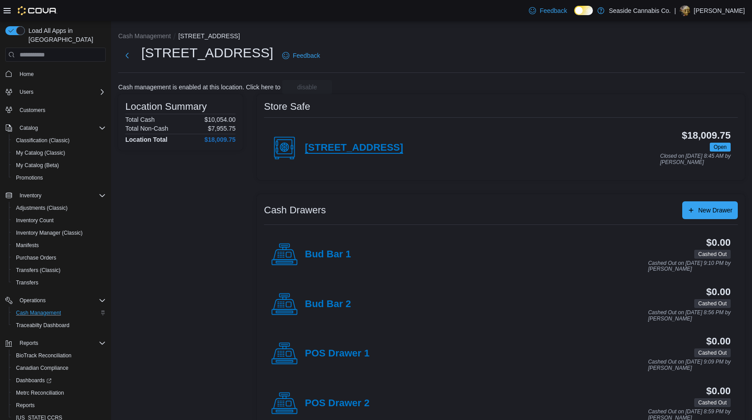  I want to click on a: Promotions, so click(29, 178).